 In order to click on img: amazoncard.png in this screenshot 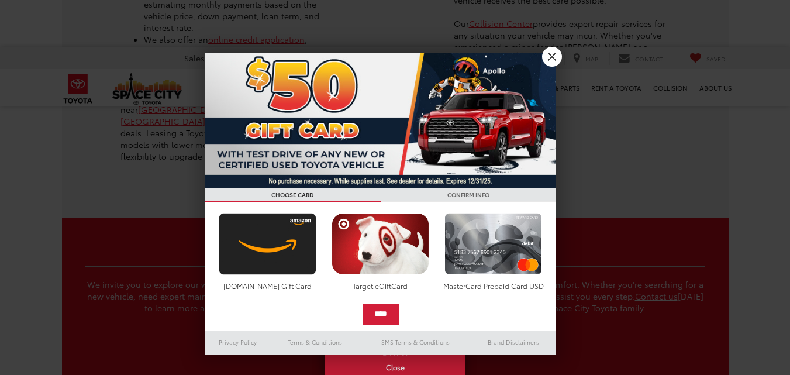, I will do `click(267, 244)`.